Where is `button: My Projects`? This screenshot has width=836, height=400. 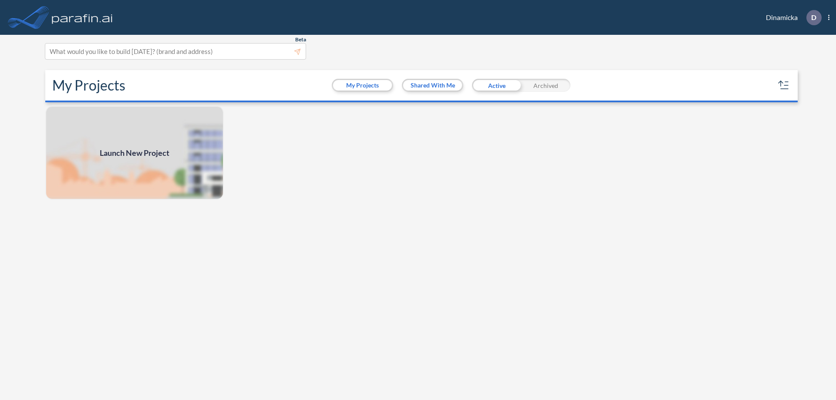
button: My Projects is located at coordinates (362, 85).